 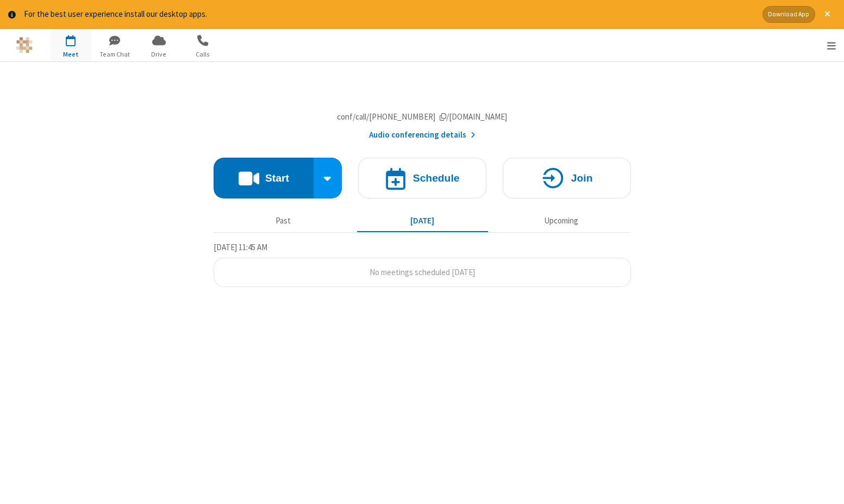 I want to click on section: Today's Meetings, so click(x=423, y=264).